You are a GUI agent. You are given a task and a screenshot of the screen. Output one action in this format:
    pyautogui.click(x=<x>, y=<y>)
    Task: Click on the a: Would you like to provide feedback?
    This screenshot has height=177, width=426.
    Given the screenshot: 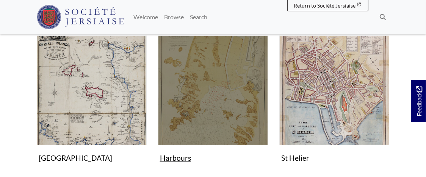 What is the action you would take?
    pyautogui.click(x=418, y=101)
    